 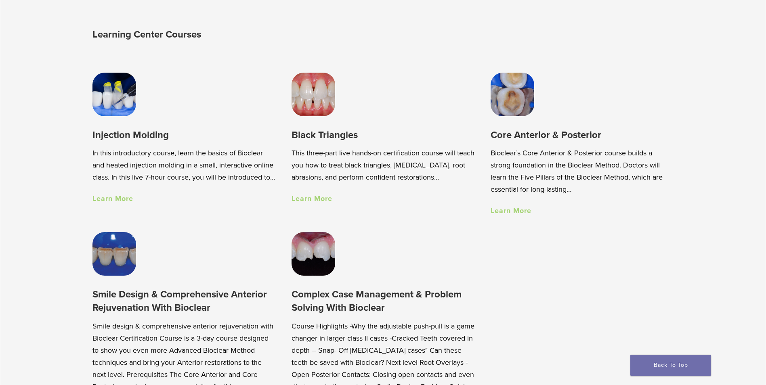 I want to click on h3: Smile Design & Comprehensive Anterior Rejuvenation With Bioclear, so click(x=184, y=301).